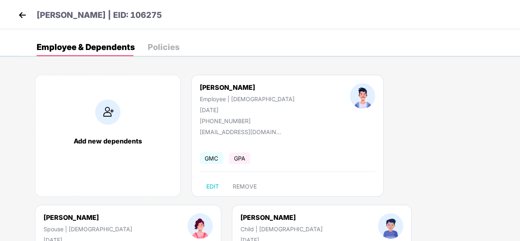 This screenshot has height=241, width=520. What do you see at coordinates (211, 158) in the screenshot?
I see `span: GMC` at bounding box center [211, 158].